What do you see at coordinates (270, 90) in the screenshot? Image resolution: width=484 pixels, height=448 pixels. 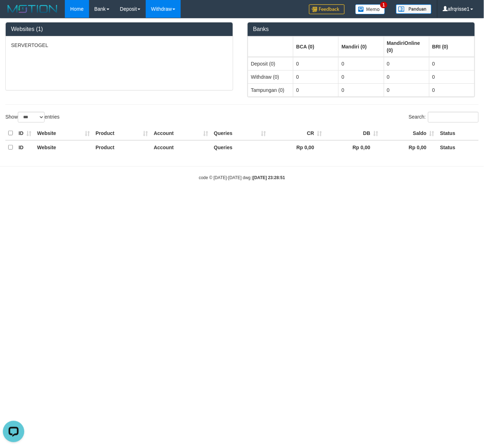 I see `td: Tampungan (0)` at bounding box center [270, 90].